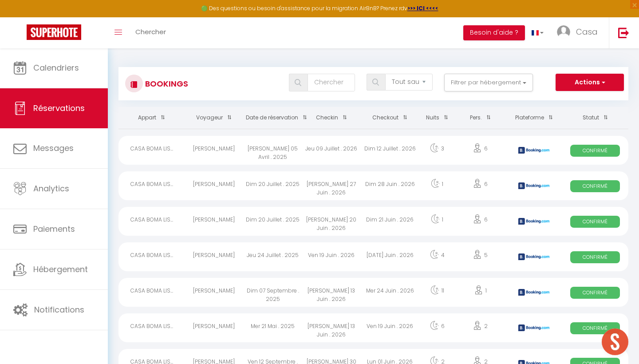 The image size is (639, 364). Describe the element at coordinates (59, 309) in the screenshot. I see `span: Notifications` at that location.